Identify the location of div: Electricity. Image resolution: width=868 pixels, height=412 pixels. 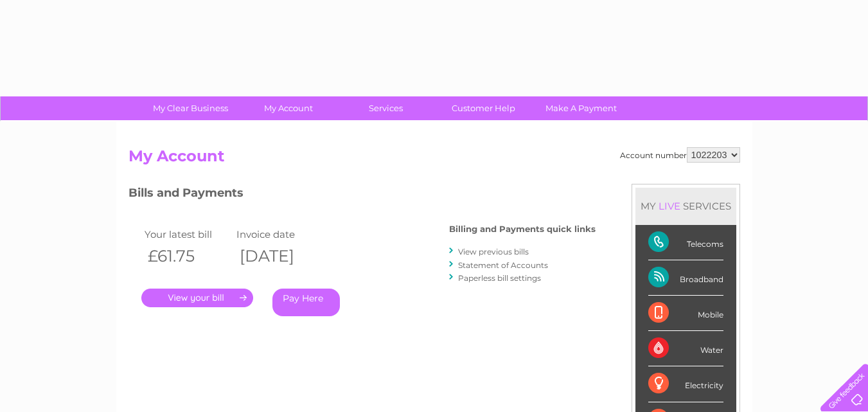
(685, 383).